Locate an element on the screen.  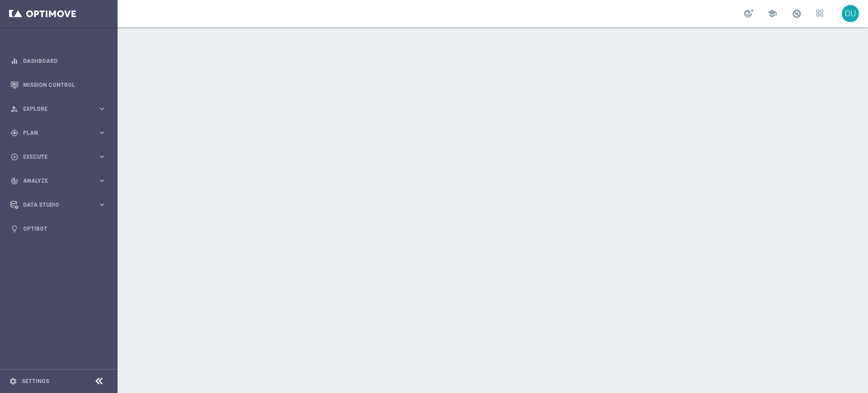
div: gps_fixed Plan keyboard_arrow_right is located at coordinates (58, 133).